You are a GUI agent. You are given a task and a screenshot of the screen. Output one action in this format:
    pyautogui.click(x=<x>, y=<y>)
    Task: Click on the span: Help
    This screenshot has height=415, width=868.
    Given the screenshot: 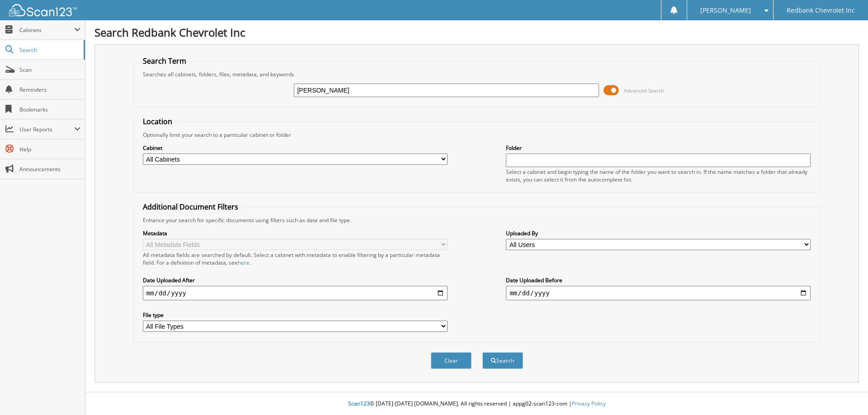 What is the action you would take?
    pyautogui.click(x=50, y=149)
    